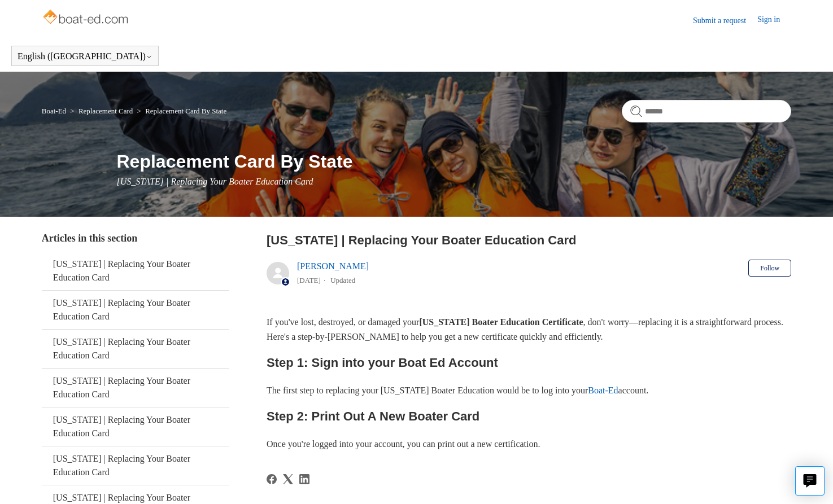 The height and width of the screenshot is (504, 833). I want to click on svg: Share this page on LinkedIn, so click(305, 479).